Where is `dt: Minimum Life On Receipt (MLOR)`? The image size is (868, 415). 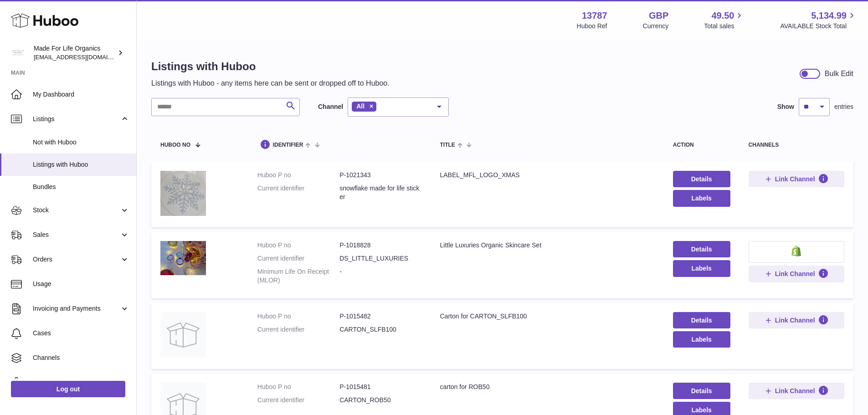 dt: Minimum Life On Receipt (MLOR) is located at coordinates (299, 276).